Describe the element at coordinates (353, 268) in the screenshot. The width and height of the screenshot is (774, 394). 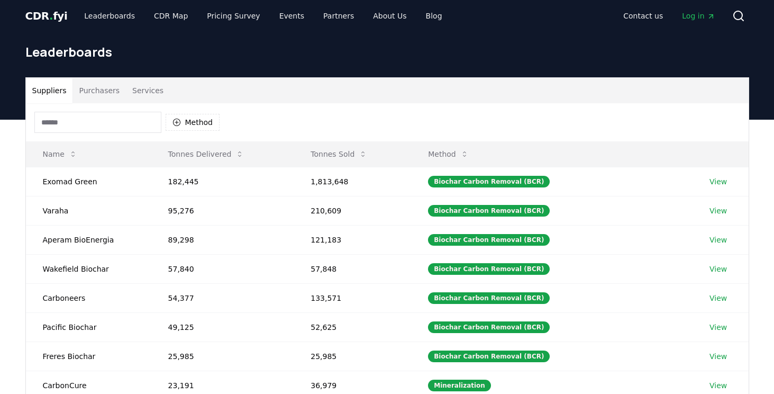
I see `td: 57,848` at that location.